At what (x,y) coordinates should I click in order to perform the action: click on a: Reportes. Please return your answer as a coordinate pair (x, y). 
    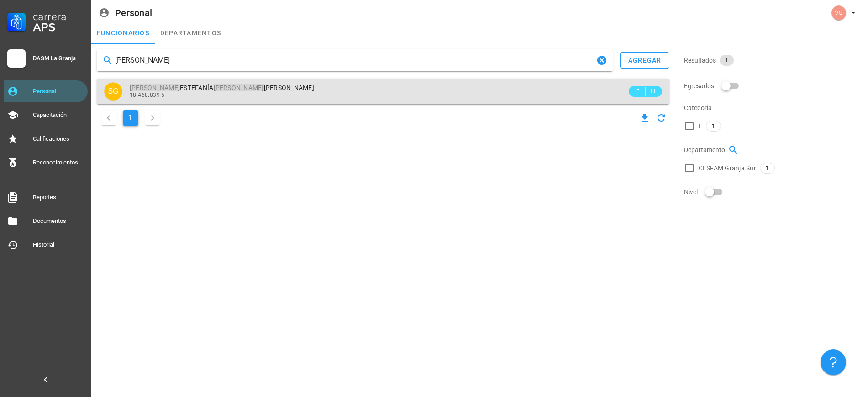
    Looking at the image, I should click on (46, 197).